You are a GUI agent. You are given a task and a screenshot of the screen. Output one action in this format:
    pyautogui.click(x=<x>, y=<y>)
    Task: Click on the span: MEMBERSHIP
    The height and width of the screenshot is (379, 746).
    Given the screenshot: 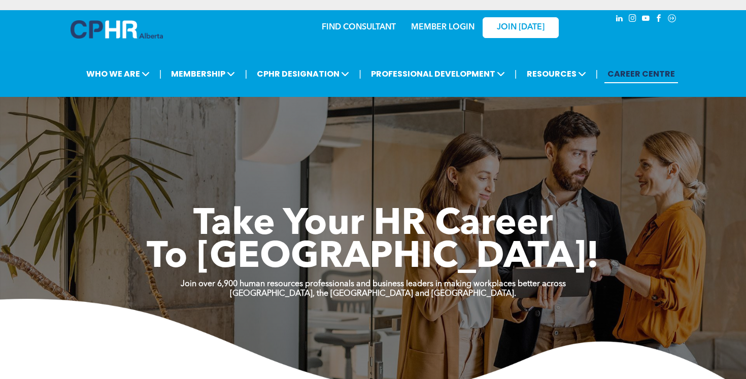 What is the action you would take?
    pyautogui.click(x=203, y=74)
    